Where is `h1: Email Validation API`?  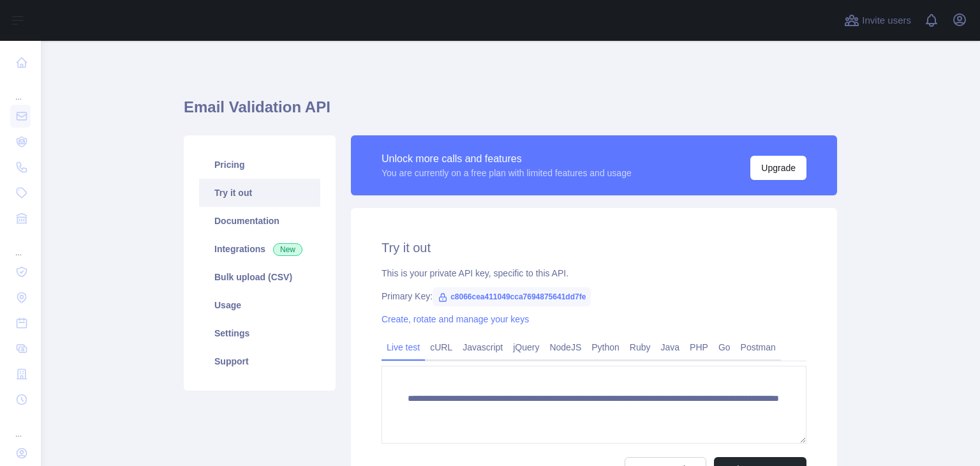 h1: Email Validation API is located at coordinates (510, 112).